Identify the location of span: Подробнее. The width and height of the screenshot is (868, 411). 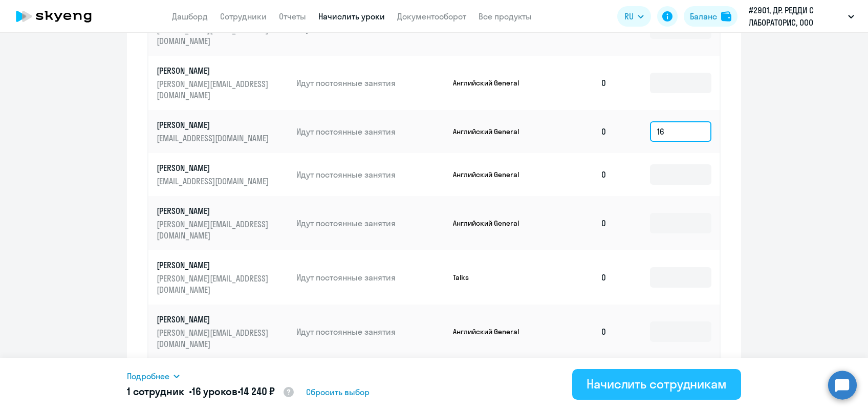
(148, 376).